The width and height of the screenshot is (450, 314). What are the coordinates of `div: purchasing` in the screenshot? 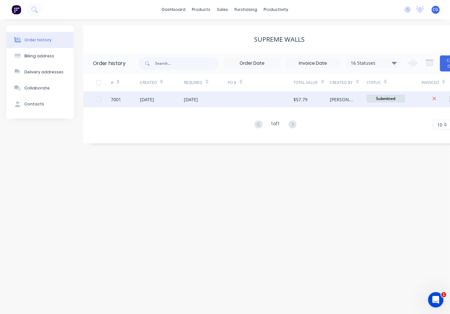 It's located at (246, 10).